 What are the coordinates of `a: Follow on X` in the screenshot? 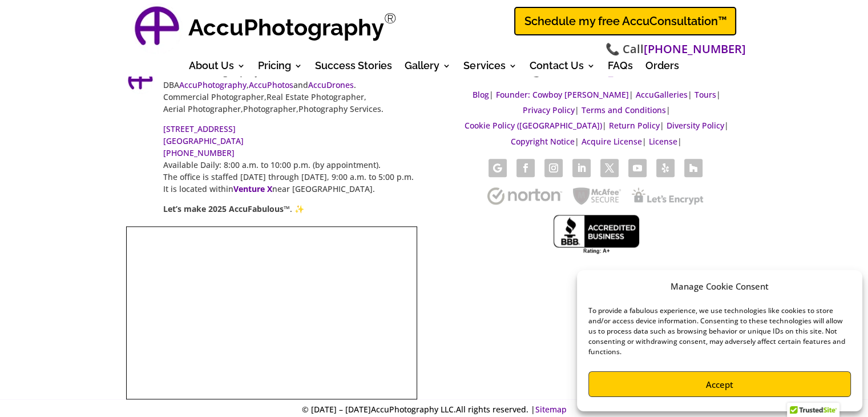 It's located at (610, 168).